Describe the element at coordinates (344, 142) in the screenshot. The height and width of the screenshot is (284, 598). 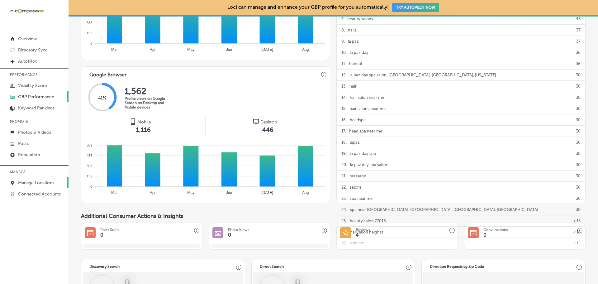
I see `p: 18 .` at that location.